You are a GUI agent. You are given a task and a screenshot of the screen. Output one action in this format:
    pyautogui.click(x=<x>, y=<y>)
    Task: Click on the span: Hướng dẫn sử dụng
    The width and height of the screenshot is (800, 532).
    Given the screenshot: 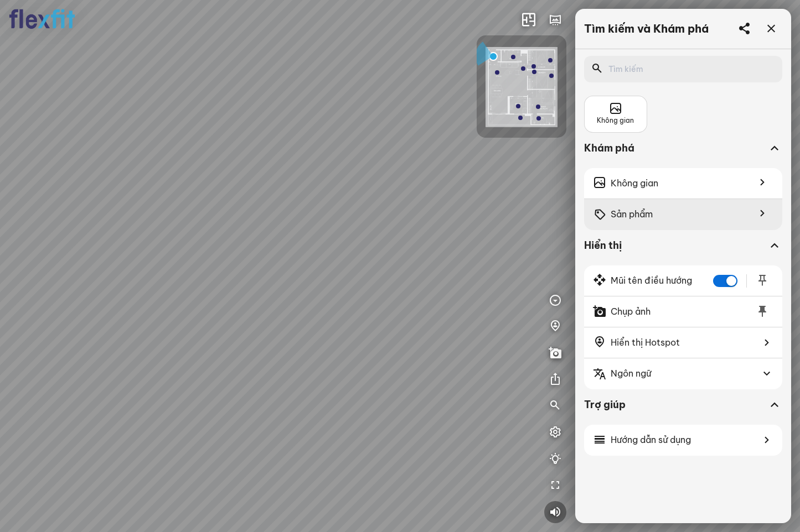 What is the action you would take?
    pyautogui.click(x=650, y=440)
    